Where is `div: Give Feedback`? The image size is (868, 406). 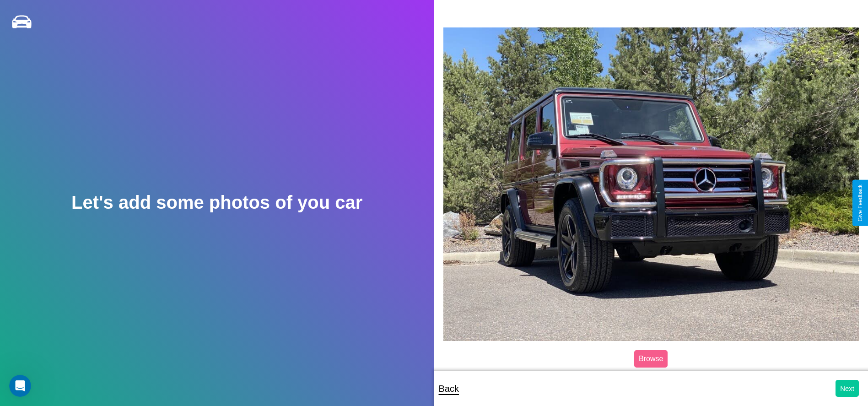 div: Give Feedback is located at coordinates (860, 203).